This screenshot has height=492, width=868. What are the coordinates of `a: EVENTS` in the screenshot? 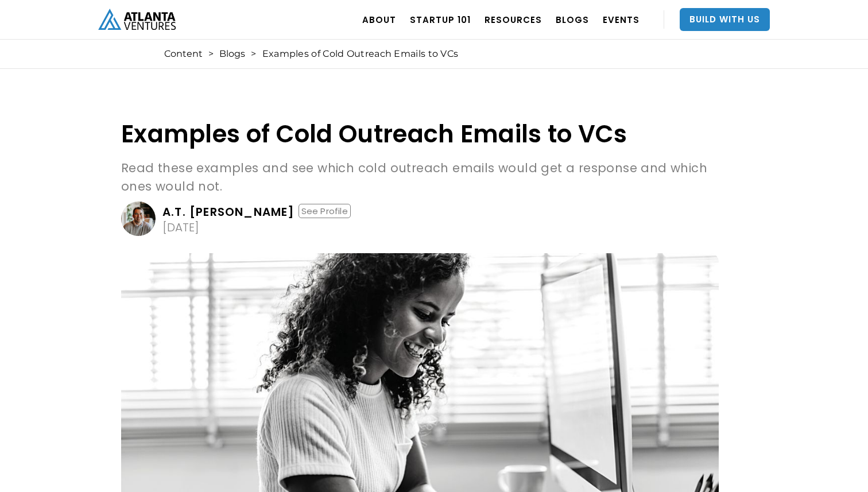 It's located at (622, 20).